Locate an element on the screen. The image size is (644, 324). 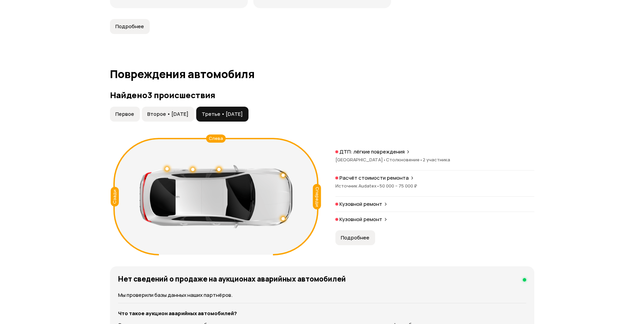
h4: Нет сведений о продаже на аукционах аварийных автомобилей is located at coordinates (232, 279).